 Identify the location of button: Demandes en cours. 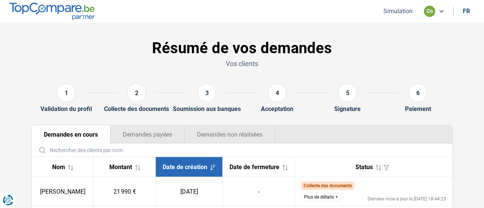
(71, 135).